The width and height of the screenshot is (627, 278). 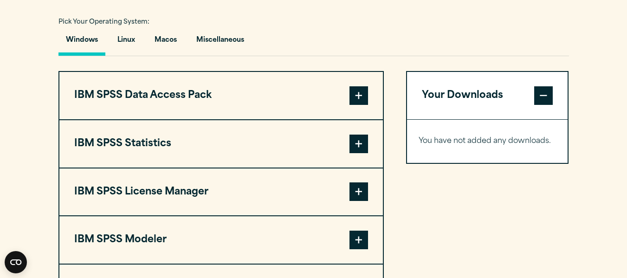 What do you see at coordinates (221, 240) in the screenshot?
I see `button: IBM SPSS Modeler` at bounding box center [221, 240].